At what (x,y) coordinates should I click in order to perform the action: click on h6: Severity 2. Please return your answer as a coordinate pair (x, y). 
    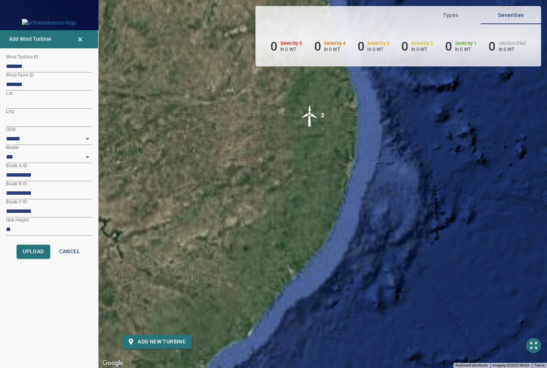
    Looking at the image, I should click on (422, 43).